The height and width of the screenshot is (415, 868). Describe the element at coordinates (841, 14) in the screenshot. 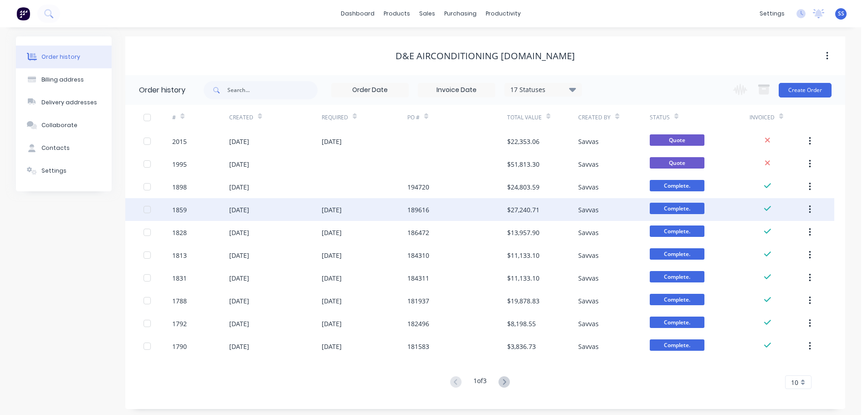

I see `span: SS` at that location.